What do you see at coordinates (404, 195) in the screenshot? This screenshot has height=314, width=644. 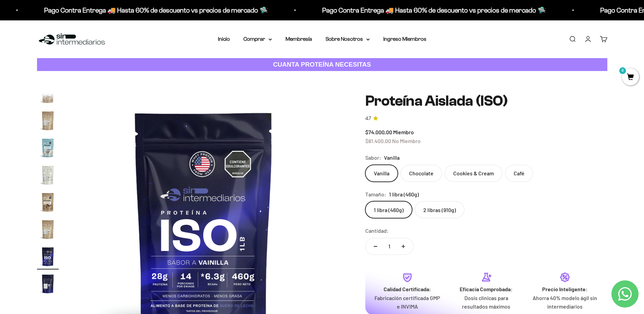 I see `span: 1 libra (460g)` at bounding box center [404, 195].